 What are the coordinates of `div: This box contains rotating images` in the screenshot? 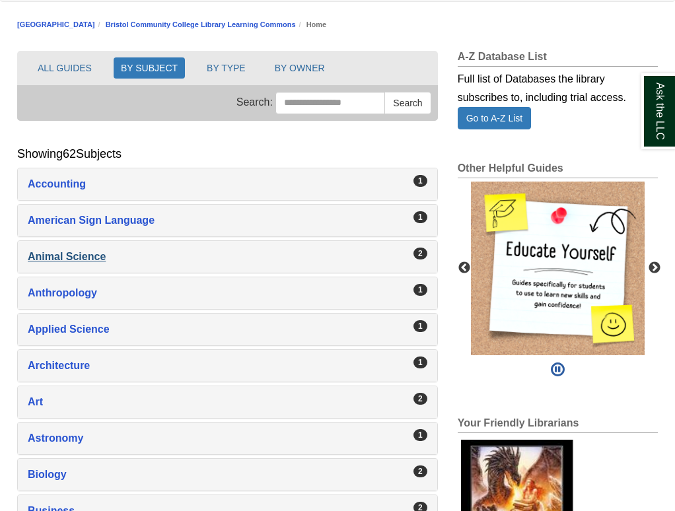 It's located at (557, 268).